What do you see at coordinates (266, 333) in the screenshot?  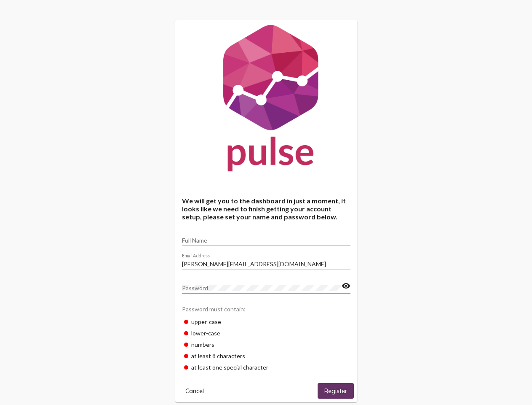 I see `div: lower-case` at bounding box center [266, 333].